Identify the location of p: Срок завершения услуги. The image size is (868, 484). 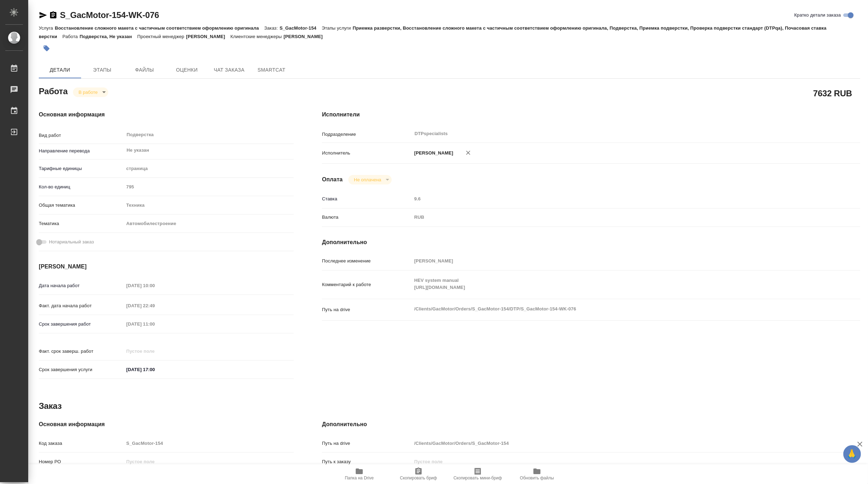
(81, 370).